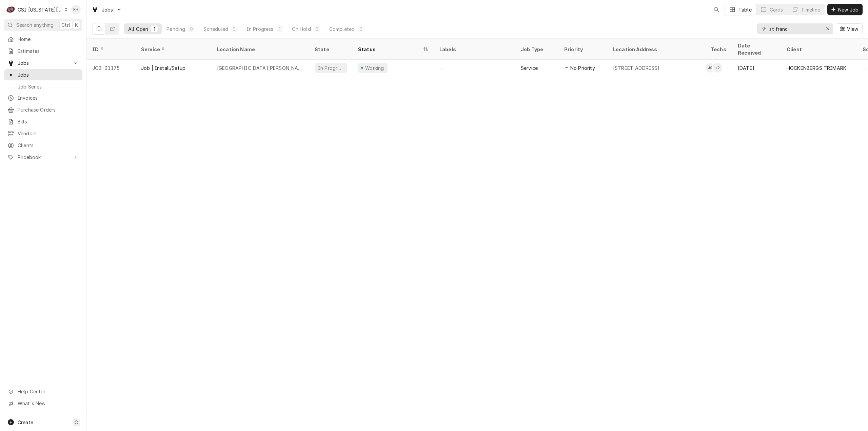  I want to click on span: Create, so click(26, 422).